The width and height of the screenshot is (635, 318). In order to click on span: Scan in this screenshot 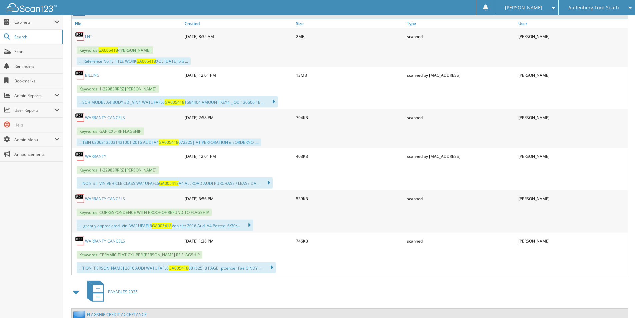, I will do `click(37, 51)`.